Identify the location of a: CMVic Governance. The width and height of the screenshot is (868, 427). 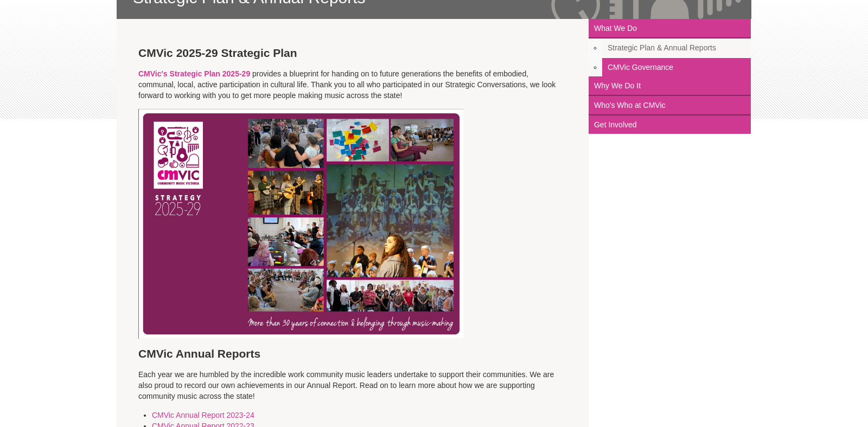
(676, 67).